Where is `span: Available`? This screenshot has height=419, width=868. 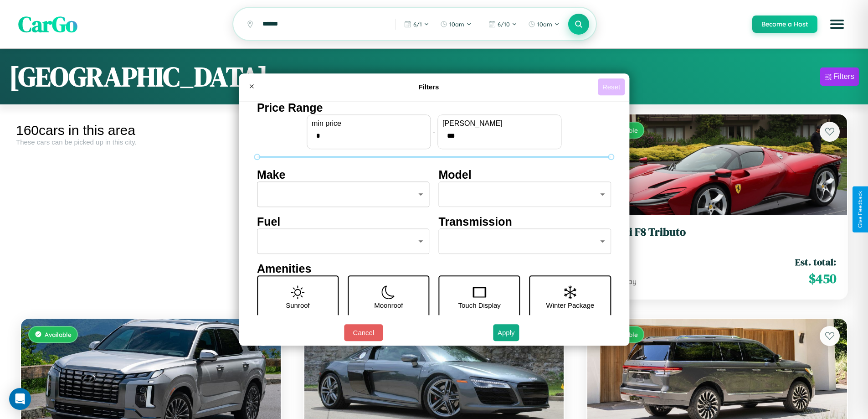
span: Available is located at coordinates (58, 334).